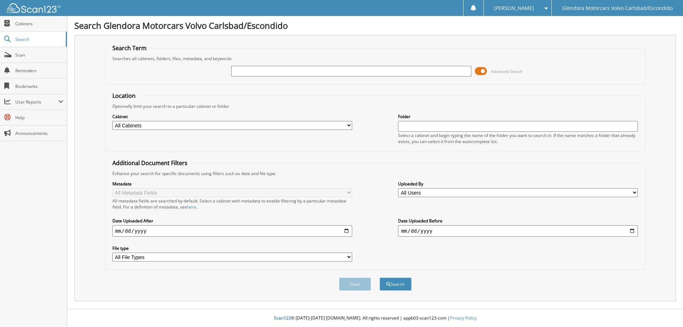 The height and width of the screenshot is (327, 683). Describe the element at coordinates (39, 55) in the screenshot. I see `span: Scan` at that location.